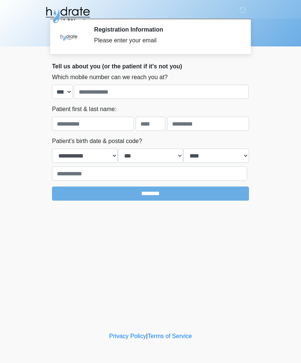 The height and width of the screenshot is (363, 301). What do you see at coordinates (110, 77) in the screenshot?
I see `label: Which mobile number can we reach you at?` at bounding box center [110, 77].